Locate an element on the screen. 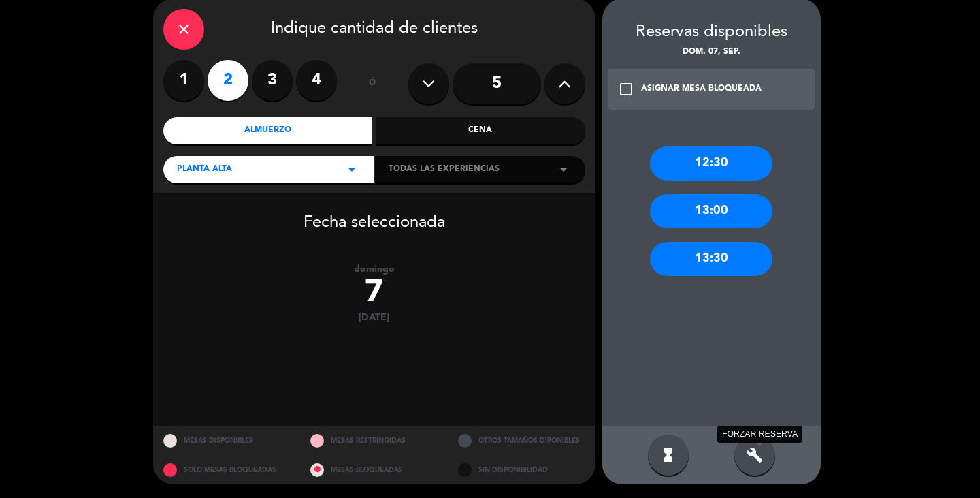 This screenshot has height=498, width=980. div: SOLO MESAS BLOQUEADAS is located at coordinates (227, 470).